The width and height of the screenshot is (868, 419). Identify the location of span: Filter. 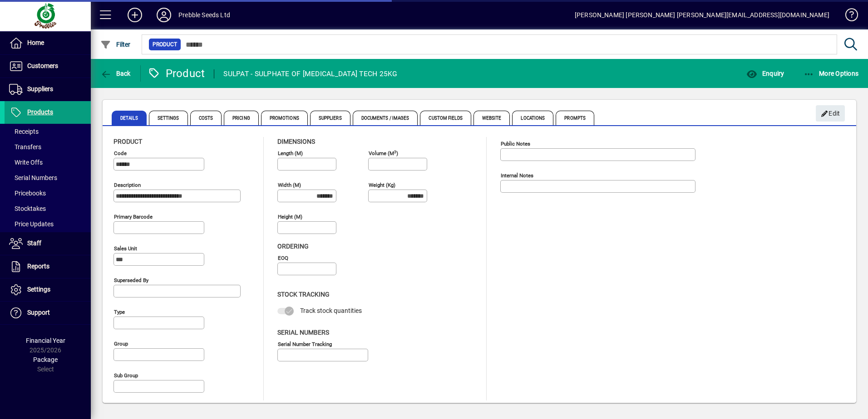
(116, 45).